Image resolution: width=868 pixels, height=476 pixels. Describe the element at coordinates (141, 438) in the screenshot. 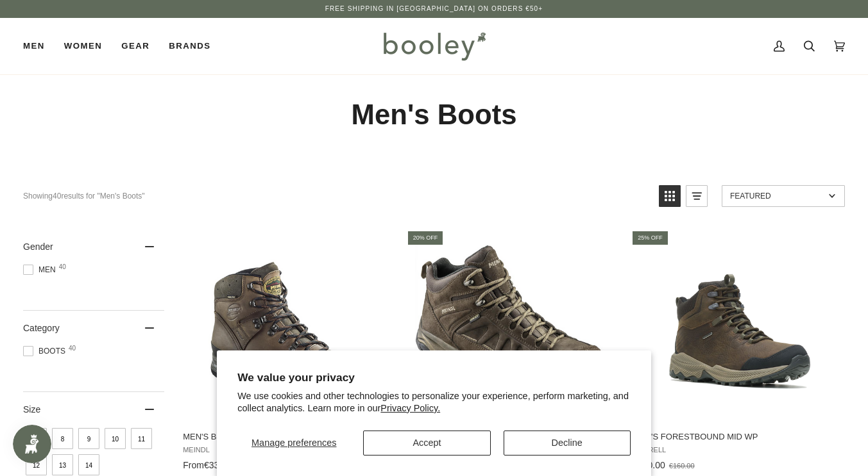

I see `span: Size: 11` at that location.